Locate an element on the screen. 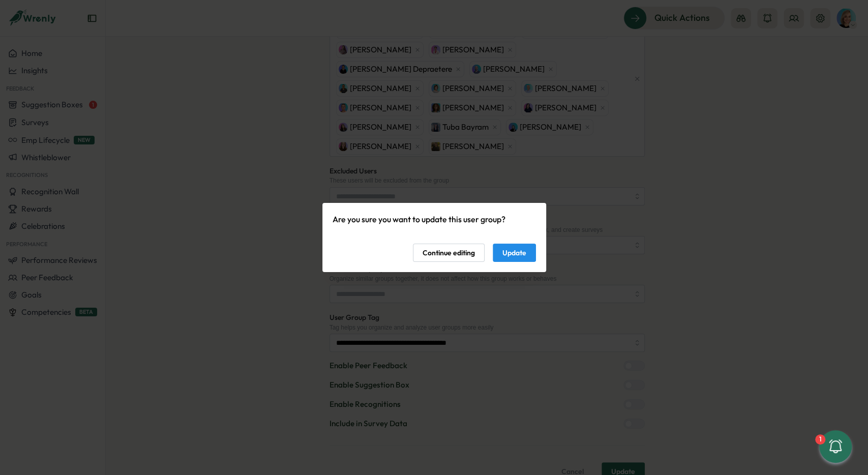 Image resolution: width=868 pixels, height=475 pixels. span: Continue editing is located at coordinates (449, 253).